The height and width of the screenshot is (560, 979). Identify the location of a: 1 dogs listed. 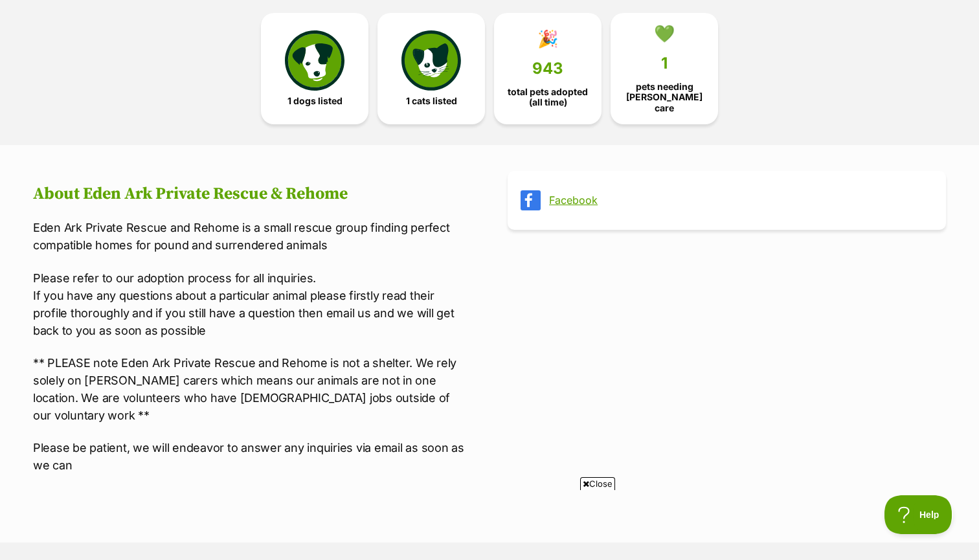
(315, 69).